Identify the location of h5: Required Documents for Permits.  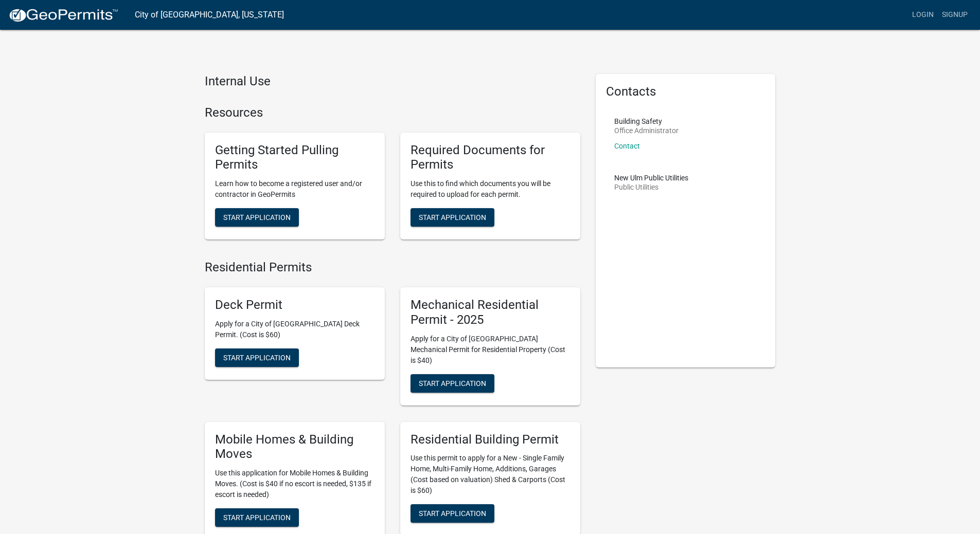
(490, 158).